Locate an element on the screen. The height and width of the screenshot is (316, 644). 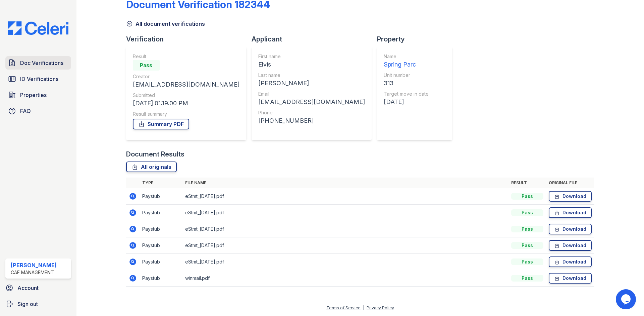
div: 313 is located at coordinates (406, 83).